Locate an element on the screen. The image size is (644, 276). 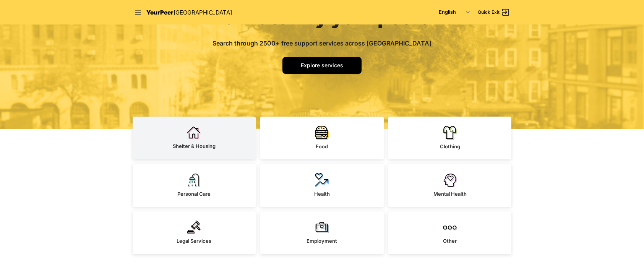
a: Explore services is located at coordinates (322, 65).